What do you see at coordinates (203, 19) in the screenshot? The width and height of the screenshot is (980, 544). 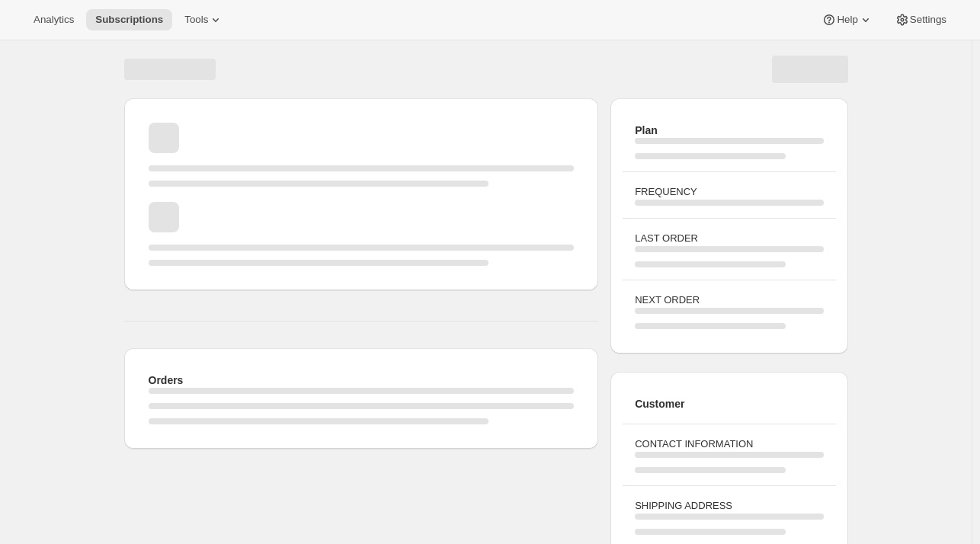 I see `button: Tools` at bounding box center [203, 19].